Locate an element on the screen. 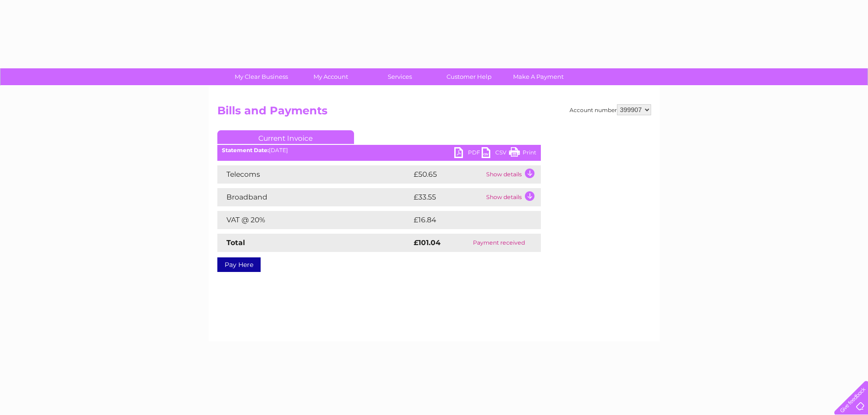 The width and height of the screenshot is (868, 415). b: Statement Date: is located at coordinates (245, 150).